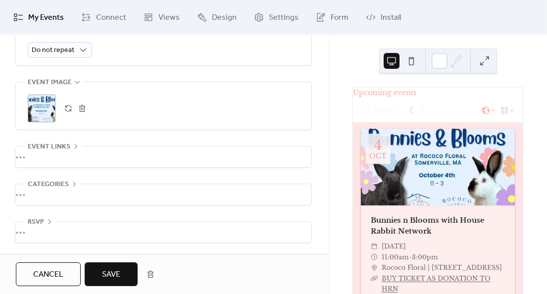  What do you see at coordinates (217, 17) in the screenshot?
I see `a: Design` at bounding box center [217, 17].